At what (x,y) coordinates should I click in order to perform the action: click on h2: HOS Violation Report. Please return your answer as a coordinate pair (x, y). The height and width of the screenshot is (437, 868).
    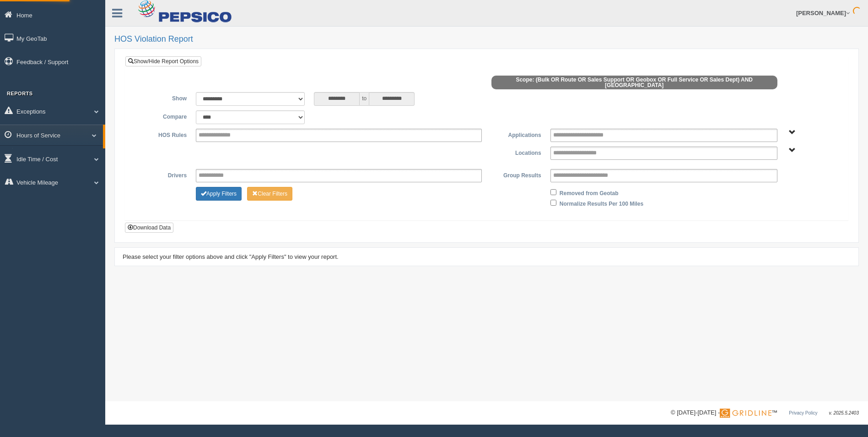
    Looking at the image, I should click on (487, 40).